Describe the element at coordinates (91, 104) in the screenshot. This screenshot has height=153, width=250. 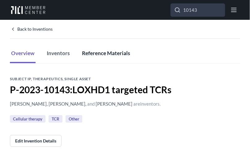
I see `span: and` at that location.